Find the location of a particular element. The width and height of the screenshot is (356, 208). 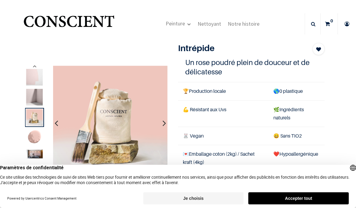

span: Peinture is located at coordinates (175, 23).